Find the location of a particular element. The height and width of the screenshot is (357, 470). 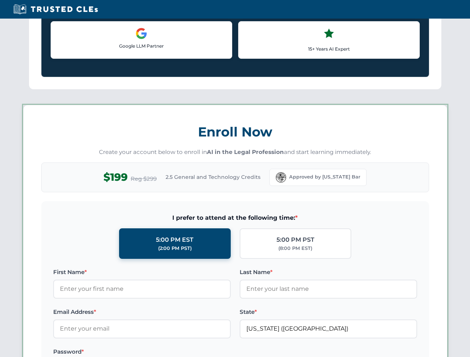

img: Google is located at coordinates (141, 34).